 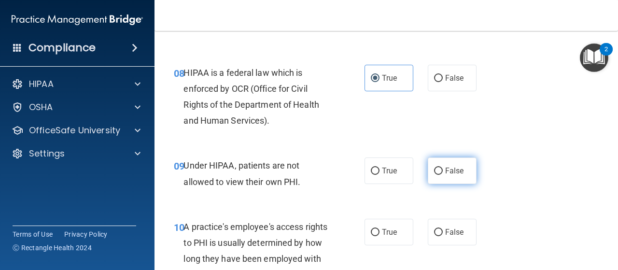 What do you see at coordinates (242, 173) in the screenshot?
I see `span: Under HIPAA, patients are not allowed to view their own PHI.` at bounding box center [242, 173].